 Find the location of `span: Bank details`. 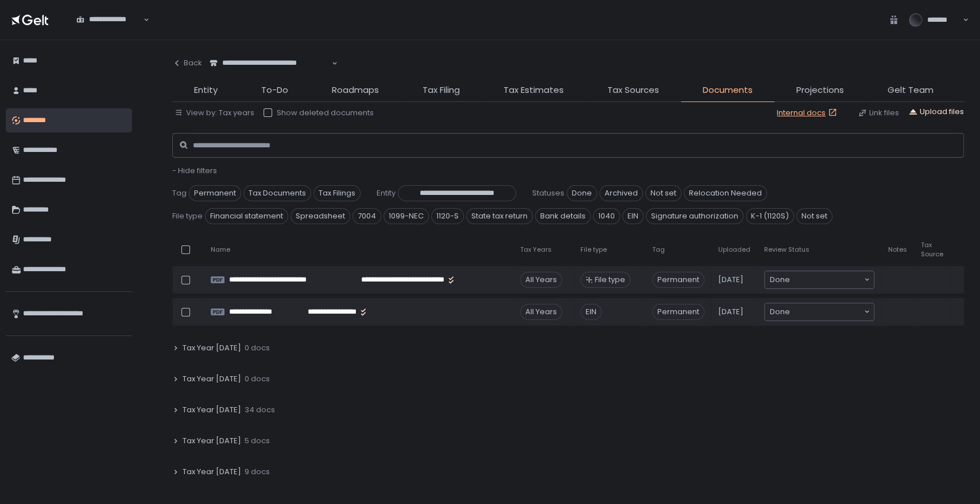

span: Bank details is located at coordinates (563, 216).